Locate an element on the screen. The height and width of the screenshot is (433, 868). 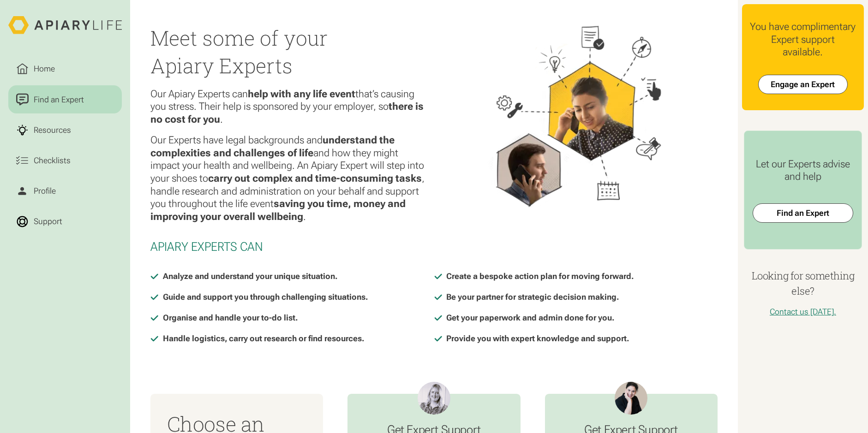
div: Let our Experts advise and help is located at coordinates (802, 170).